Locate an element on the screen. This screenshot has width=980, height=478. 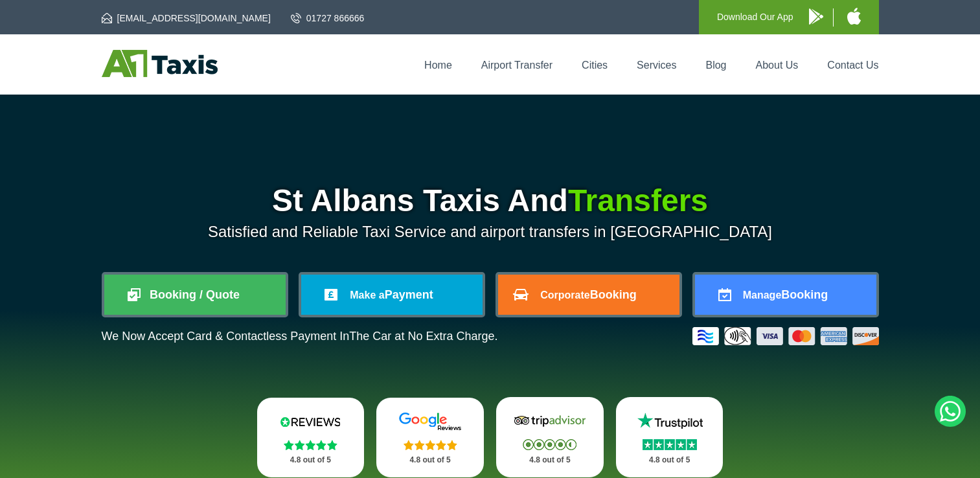
a: Tripadvisor Stars 4.8 out of 5 is located at coordinates (550, 437).